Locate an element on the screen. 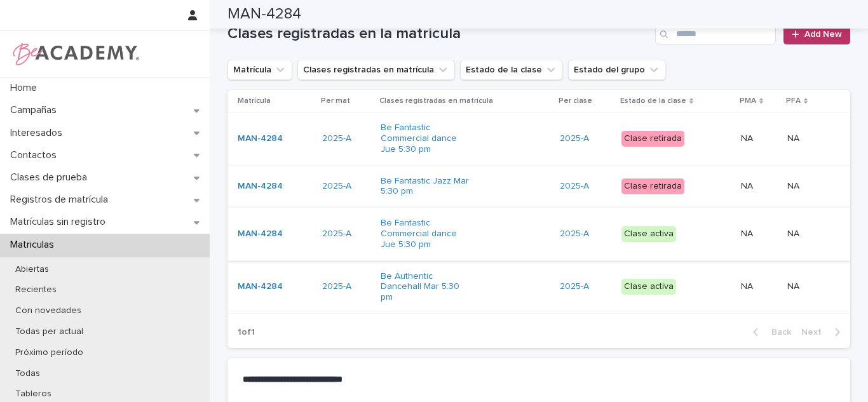  p: Matrículas sin registro is located at coordinates (60, 222).